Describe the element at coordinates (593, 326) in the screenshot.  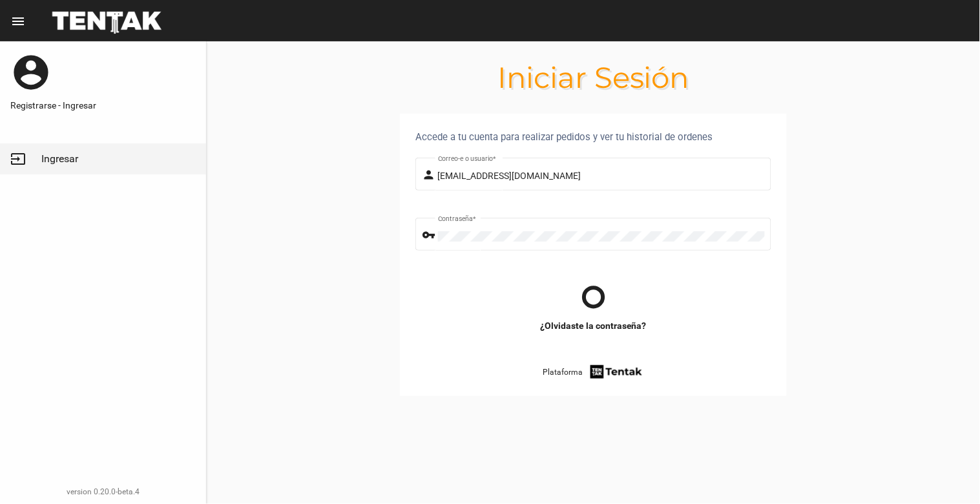
I see `a: ¿Olvidaste la contraseña?` at that location.